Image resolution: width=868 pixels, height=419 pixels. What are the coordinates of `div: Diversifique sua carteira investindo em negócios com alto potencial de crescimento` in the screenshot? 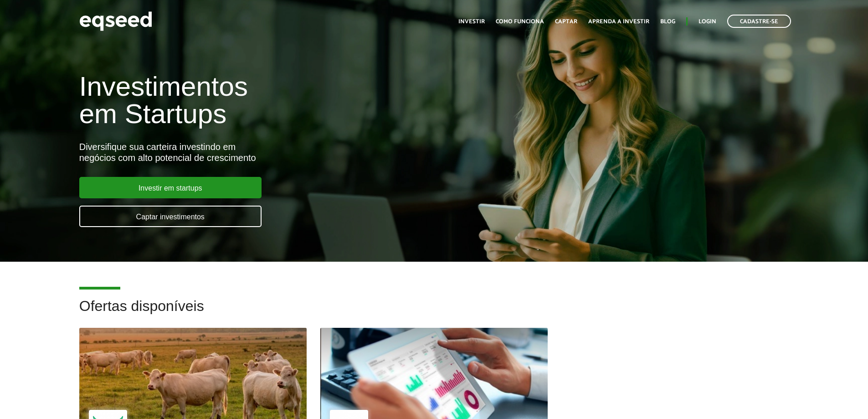 It's located at (290, 152).